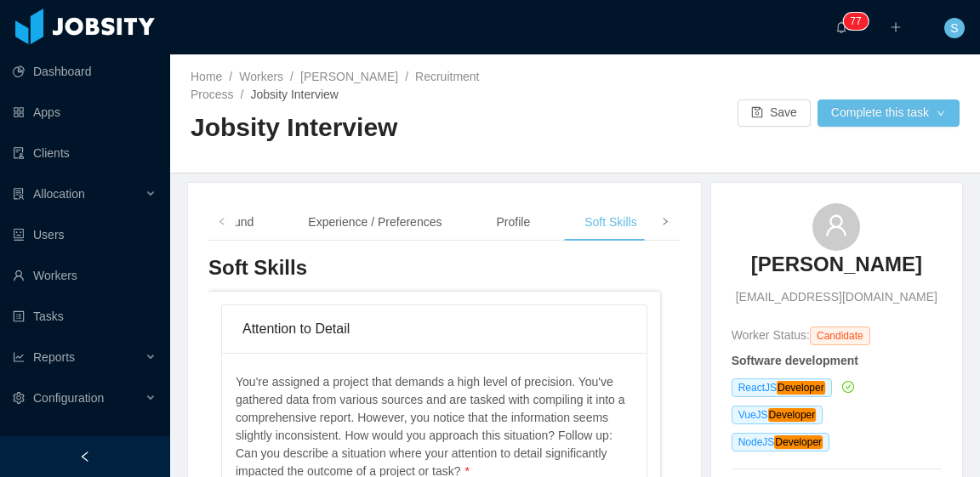 This screenshot has height=477, width=980. Describe the element at coordinates (19, 194) in the screenshot. I see `i: icon: solution` at that location.